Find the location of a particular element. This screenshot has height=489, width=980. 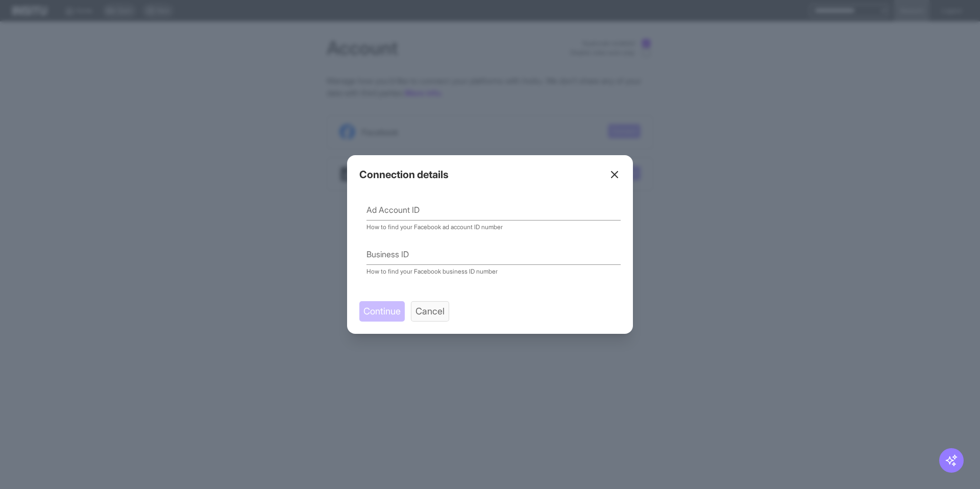

h2: Connection details is located at coordinates (404, 175).